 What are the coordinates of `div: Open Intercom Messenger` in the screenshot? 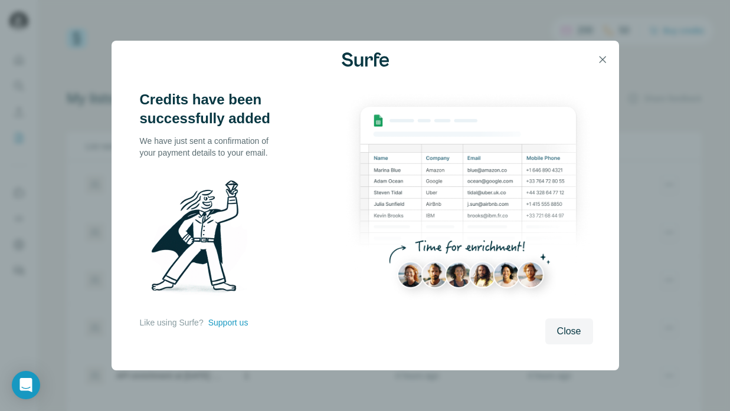 It's located at (26, 385).